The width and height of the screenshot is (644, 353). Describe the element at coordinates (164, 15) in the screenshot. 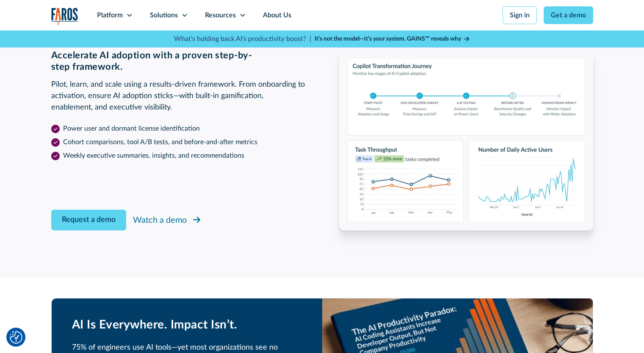

I see `div: Solutions` at that location.